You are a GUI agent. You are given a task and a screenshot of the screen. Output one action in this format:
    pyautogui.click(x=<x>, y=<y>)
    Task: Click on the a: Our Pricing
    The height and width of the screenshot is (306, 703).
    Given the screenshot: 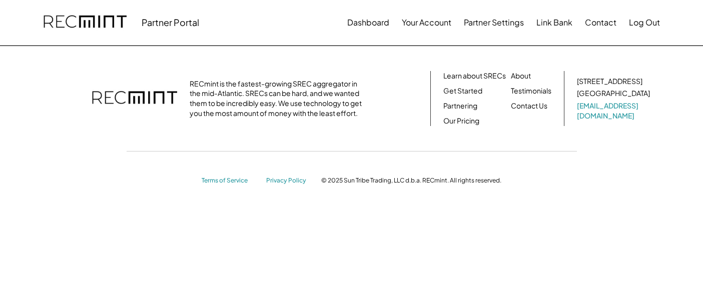 What is the action you would take?
    pyautogui.click(x=461, y=121)
    